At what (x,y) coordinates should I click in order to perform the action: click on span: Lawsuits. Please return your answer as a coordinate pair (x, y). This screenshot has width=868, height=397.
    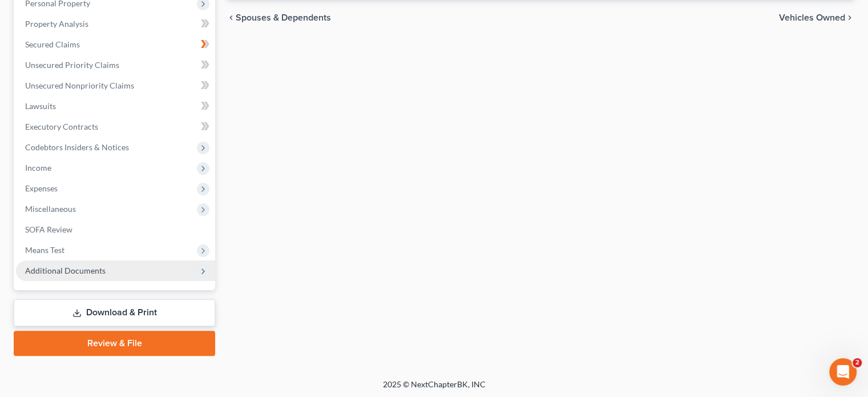
    Looking at the image, I should click on (40, 106).